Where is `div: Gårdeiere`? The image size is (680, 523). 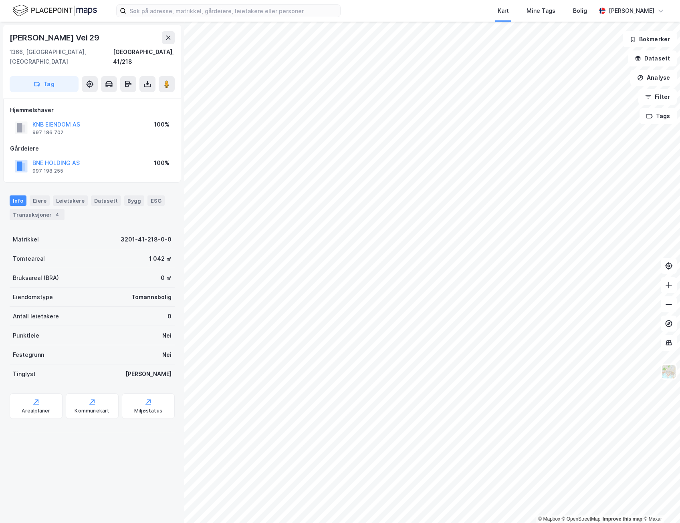 div: Gårdeiere is located at coordinates (92, 149).